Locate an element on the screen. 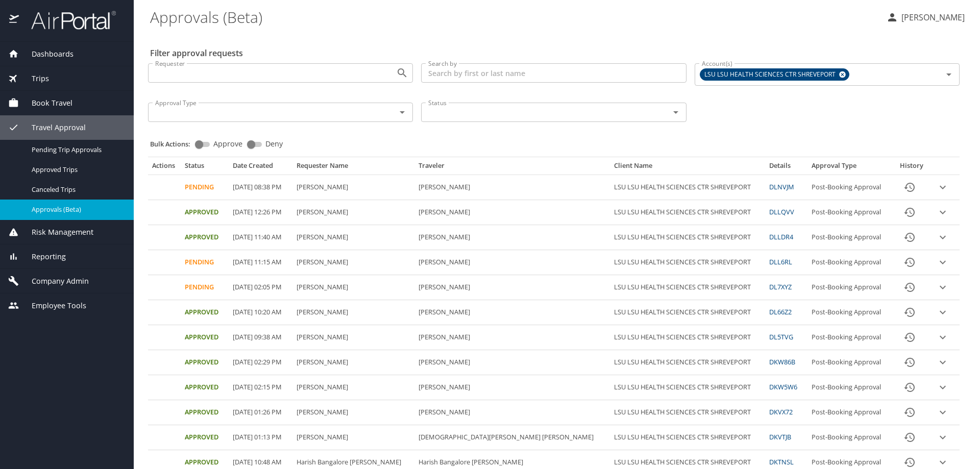 This screenshot has height=469, width=980. a: DKW5W6 is located at coordinates (783, 387).